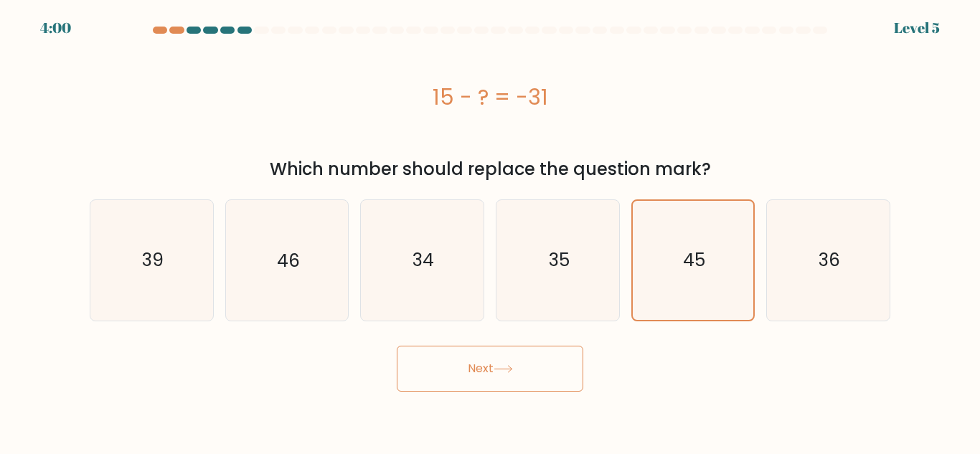  I want to click on text: 36, so click(829, 260).